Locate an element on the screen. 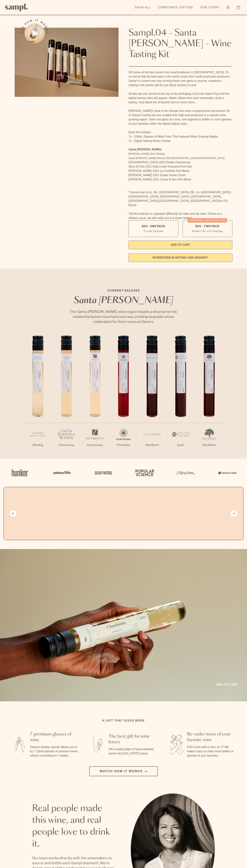 The height and width of the screenshot is (868, 247). li: 4 / 7 is located at coordinates (123, 397).